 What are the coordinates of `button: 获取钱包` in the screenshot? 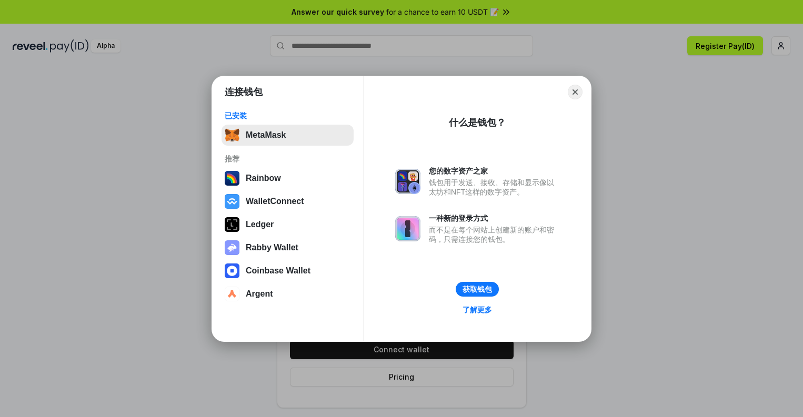 It's located at (477, 289).